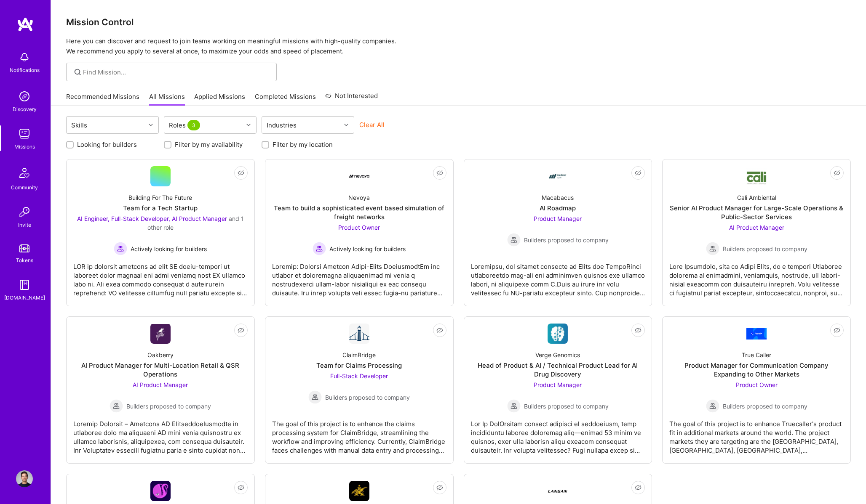 The height and width of the screenshot is (504, 866). Describe the element at coordinates (558, 208) in the screenshot. I see `div: AI Roadmap` at that location.